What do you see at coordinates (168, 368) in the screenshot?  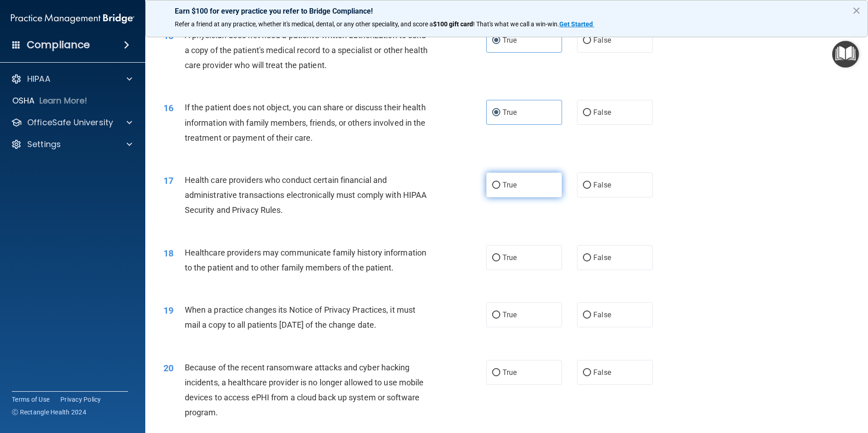 I see `span: 20` at bounding box center [168, 368].